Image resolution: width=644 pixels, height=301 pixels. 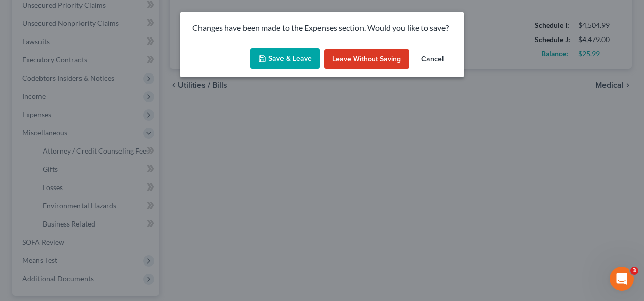 I want to click on button: Save & Leave, so click(x=285, y=59).